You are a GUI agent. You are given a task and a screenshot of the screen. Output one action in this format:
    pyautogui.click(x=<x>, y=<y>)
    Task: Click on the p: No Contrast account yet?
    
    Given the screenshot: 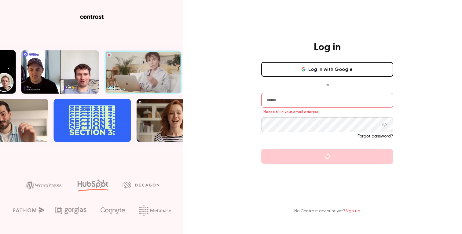 What is the action you would take?
    pyautogui.click(x=327, y=211)
    